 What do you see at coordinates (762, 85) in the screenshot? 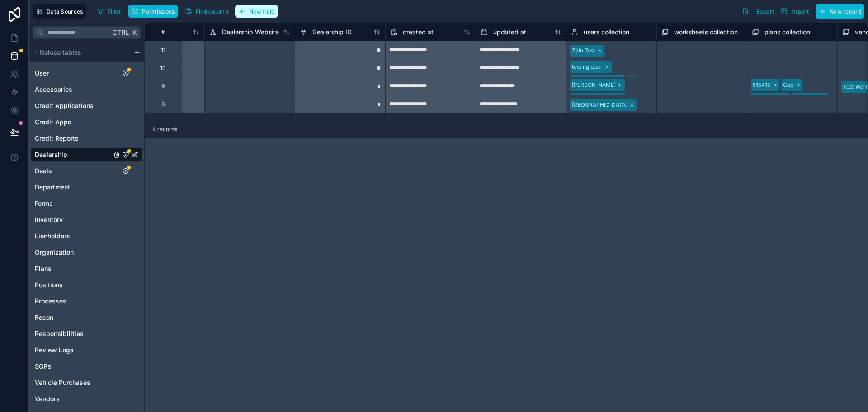
I see `div: 515415` at bounding box center [762, 85].